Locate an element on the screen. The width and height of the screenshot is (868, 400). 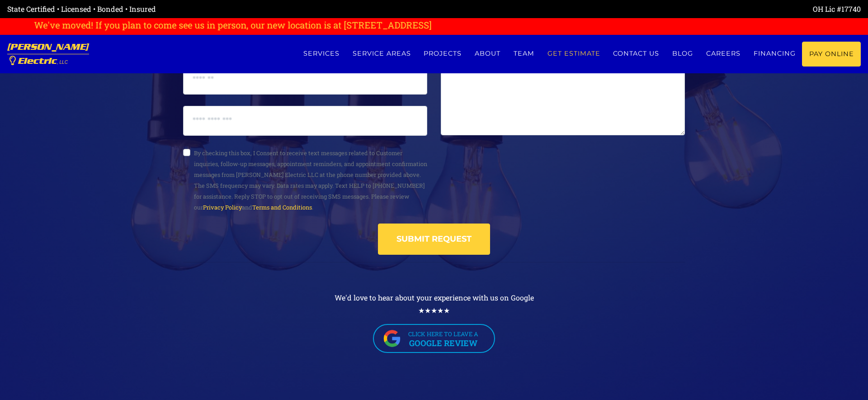
a: About is located at coordinates (488, 54).